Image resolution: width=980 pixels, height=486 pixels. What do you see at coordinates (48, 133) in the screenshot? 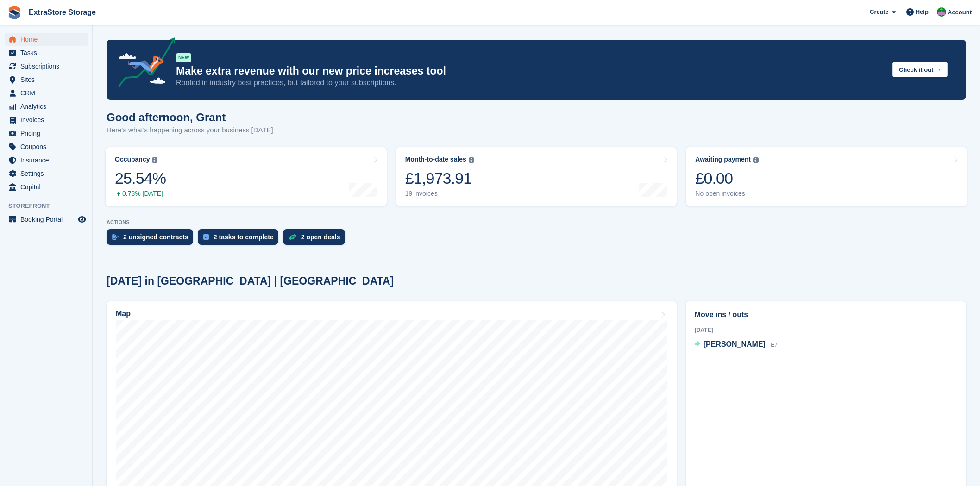
I see `span: Pricing` at bounding box center [48, 133].